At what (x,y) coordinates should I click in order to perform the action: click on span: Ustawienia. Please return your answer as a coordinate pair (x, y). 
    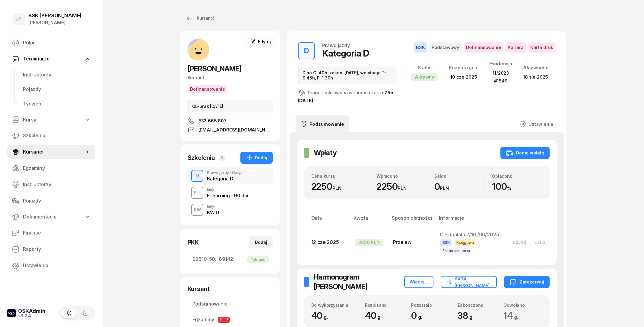
    Looking at the image, I should click on (57, 266).